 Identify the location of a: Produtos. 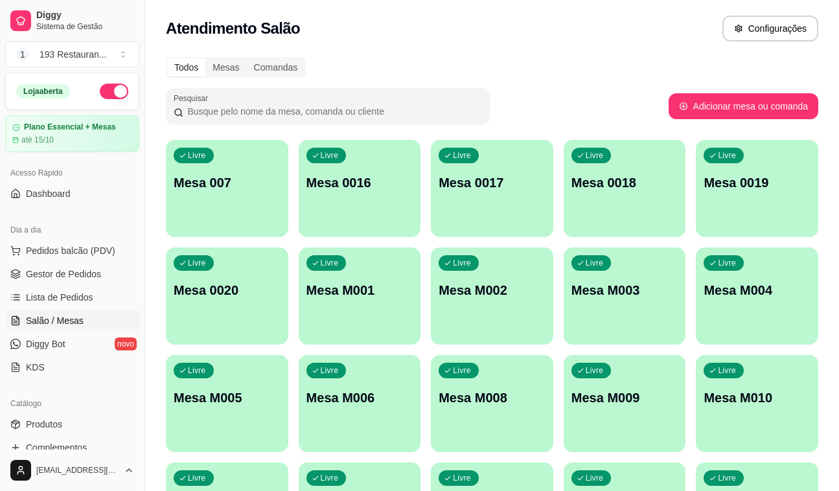
(72, 424).